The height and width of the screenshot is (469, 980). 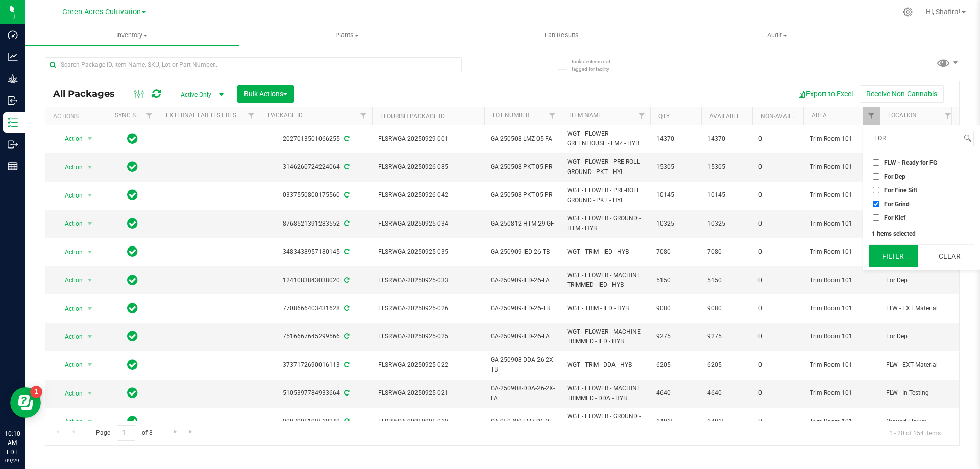 What do you see at coordinates (950, 256) in the screenshot?
I see `button: Clear` at bounding box center [950, 256].